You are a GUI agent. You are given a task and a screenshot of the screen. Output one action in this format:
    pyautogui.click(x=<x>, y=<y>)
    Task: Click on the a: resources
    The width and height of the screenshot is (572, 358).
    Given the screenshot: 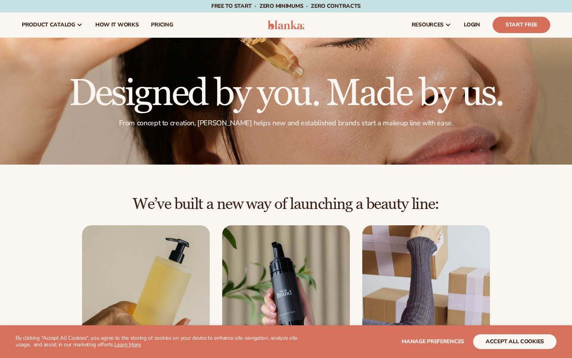 What is the action you would take?
    pyautogui.click(x=431, y=25)
    